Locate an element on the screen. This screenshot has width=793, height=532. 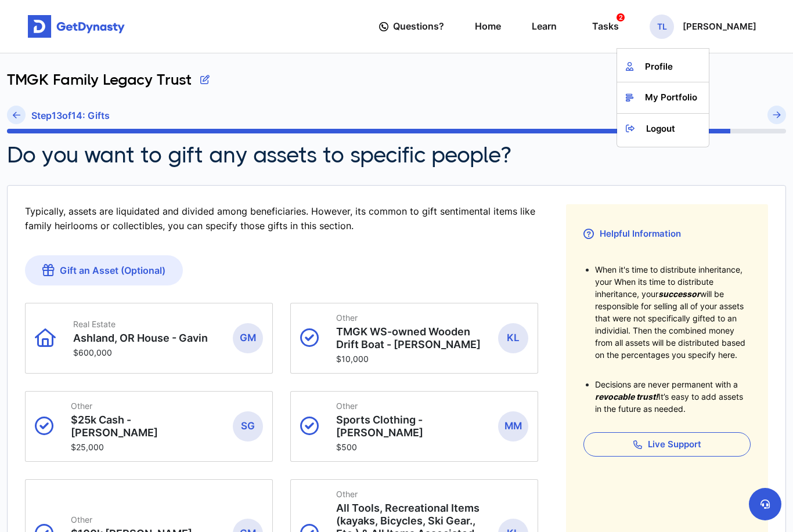
span: Decisions are never permanent with a It’s easy to add assets in the future as needed. is located at coordinates (668, 397).